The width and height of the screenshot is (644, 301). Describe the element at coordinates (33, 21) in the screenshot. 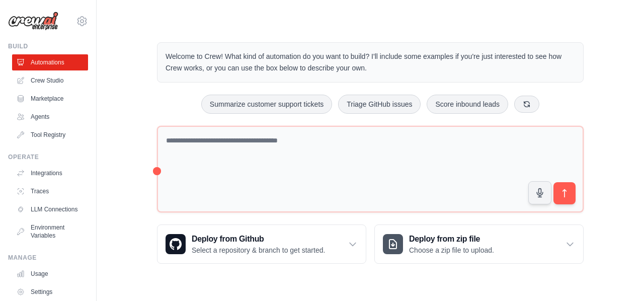

I see `img: Logo` at that location.